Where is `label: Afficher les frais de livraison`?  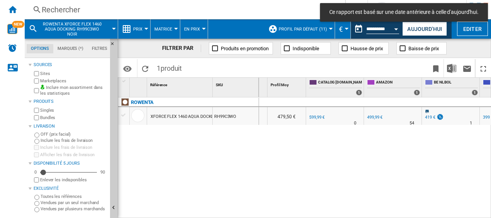 label: Afficher les frais de livraison is located at coordinates (73, 154).